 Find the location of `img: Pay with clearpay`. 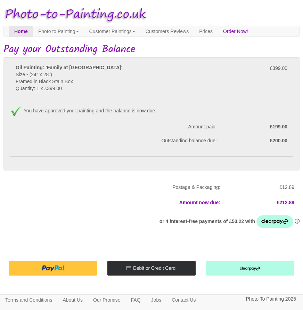

img: Pay with clearpay is located at coordinates (250, 268).